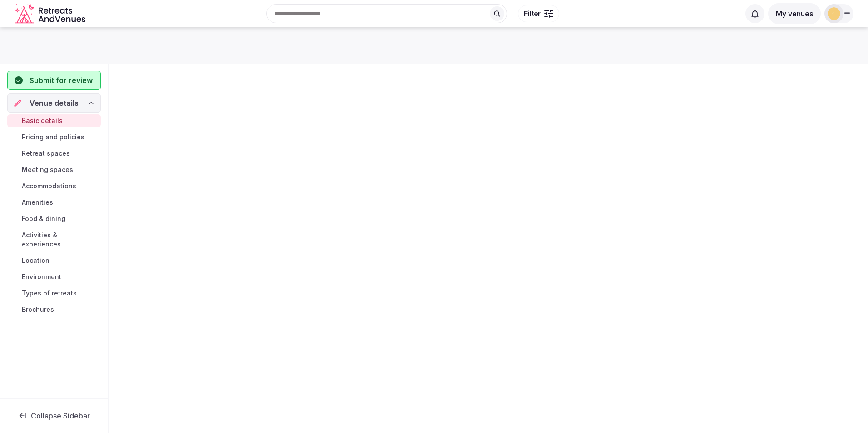 The image size is (868, 433). What do you see at coordinates (54, 277) in the screenshot?
I see `a: Environment` at bounding box center [54, 277].